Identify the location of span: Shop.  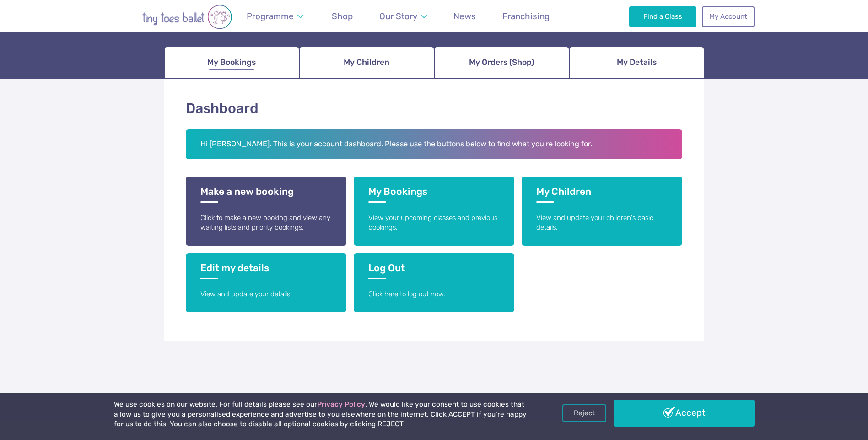
(342, 16).